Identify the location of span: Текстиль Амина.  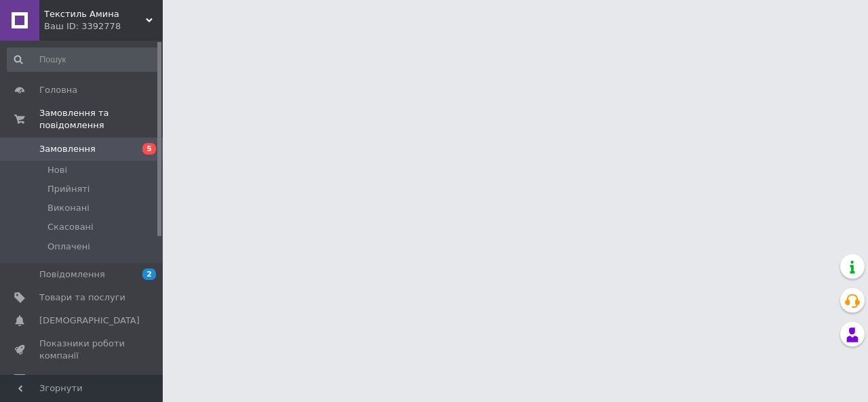
(95, 15).